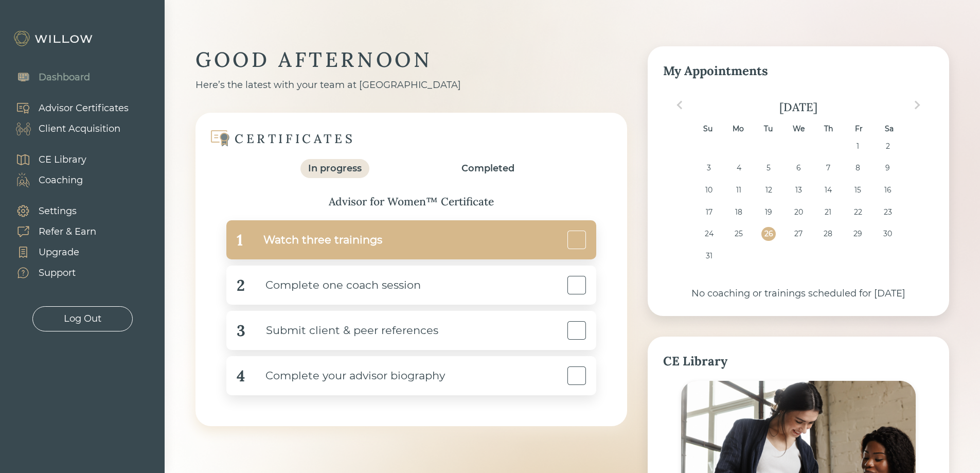  What do you see at coordinates (828, 233) in the screenshot?
I see `div: Choose Thursday, August 28th, 2025` at bounding box center [828, 233].